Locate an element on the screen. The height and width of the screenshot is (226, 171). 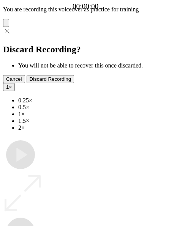
li: You will not be able to recover this once discarded. is located at coordinates (93, 66).